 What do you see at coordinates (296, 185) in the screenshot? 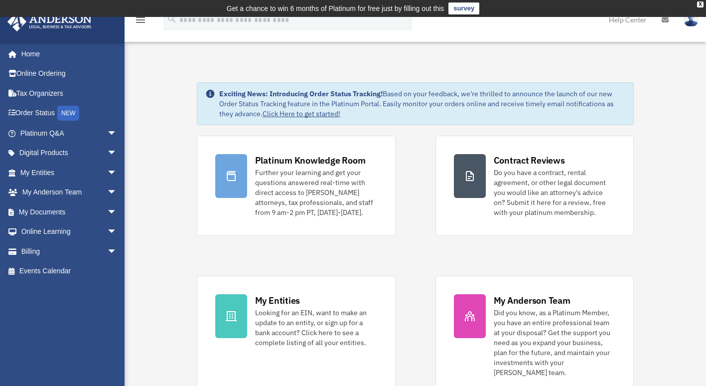
I see `a: Platinum Knowledge Room Further your learning and get your questions answered real-time with dire...` at bounding box center [296, 185].